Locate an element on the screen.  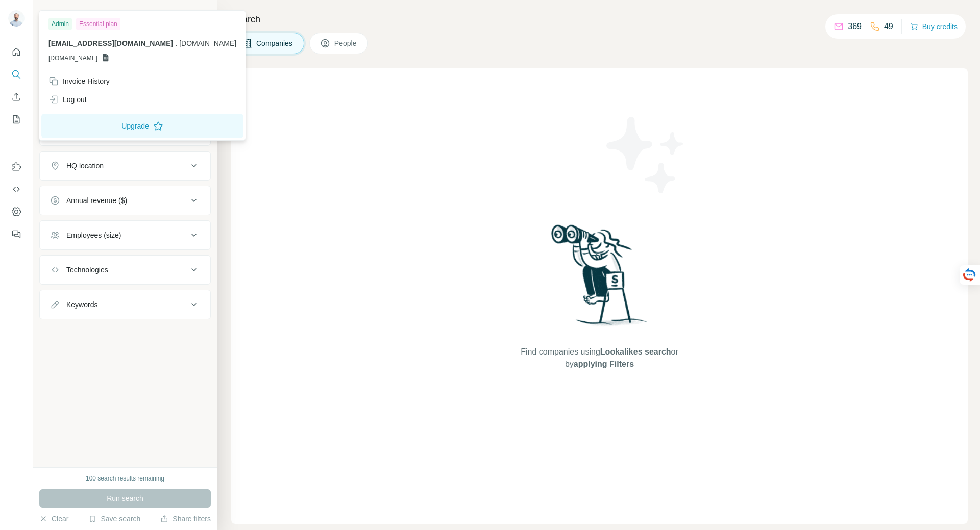
button: HQ location is located at coordinates (125, 165).